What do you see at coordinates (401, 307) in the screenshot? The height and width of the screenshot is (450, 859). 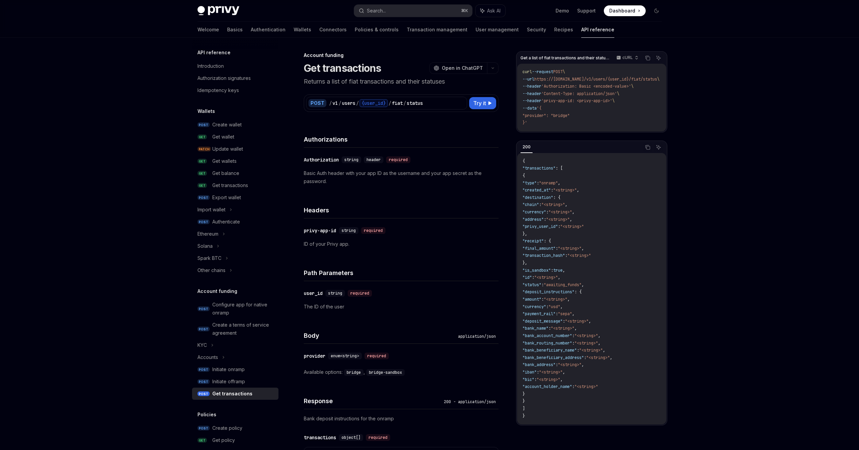 I see `p: The ID of the user` at bounding box center [401, 307].